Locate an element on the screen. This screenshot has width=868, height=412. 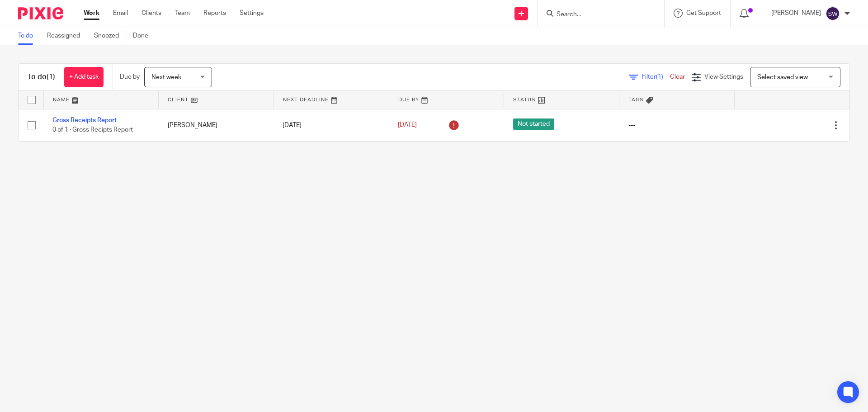
a: + Add task is located at coordinates (84, 77).